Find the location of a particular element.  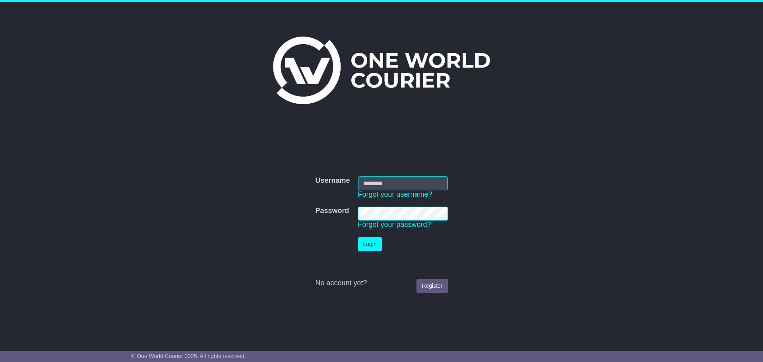

label: Username is located at coordinates (332, 181).